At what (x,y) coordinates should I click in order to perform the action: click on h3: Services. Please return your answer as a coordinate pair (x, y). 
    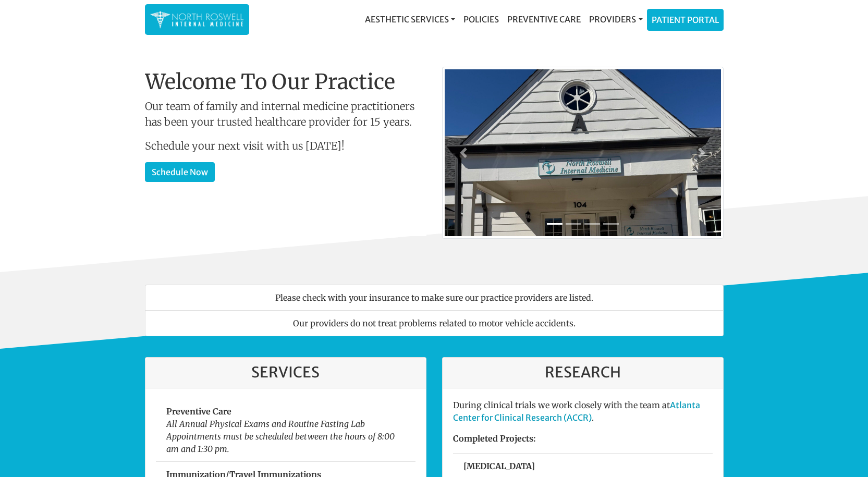
    Looking at the image, I should click on (286, 373).